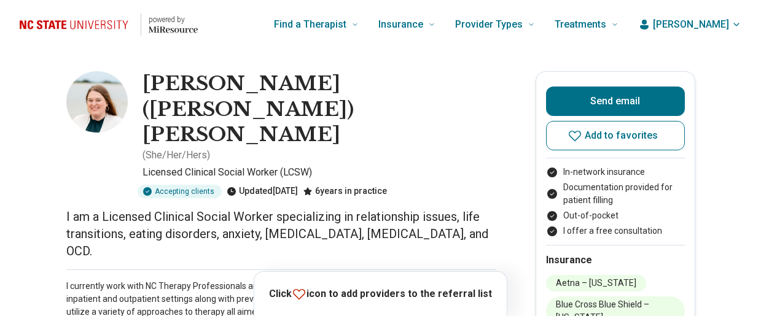 The width and height of the screenshot is (761, 316). I want to click on button: Add to favorites, so click(615, 136).